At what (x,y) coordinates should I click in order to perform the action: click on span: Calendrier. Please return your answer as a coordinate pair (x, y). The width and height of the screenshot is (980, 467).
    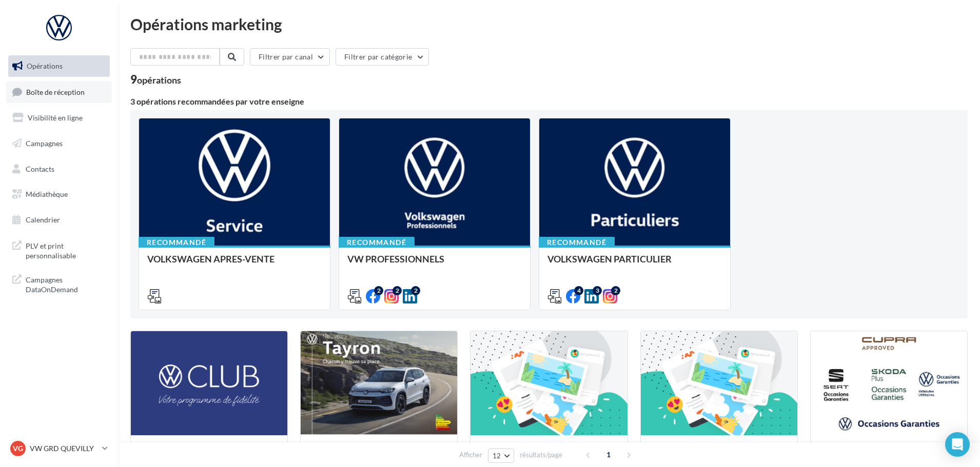
    Looking at the image, I should click on (43, 220).